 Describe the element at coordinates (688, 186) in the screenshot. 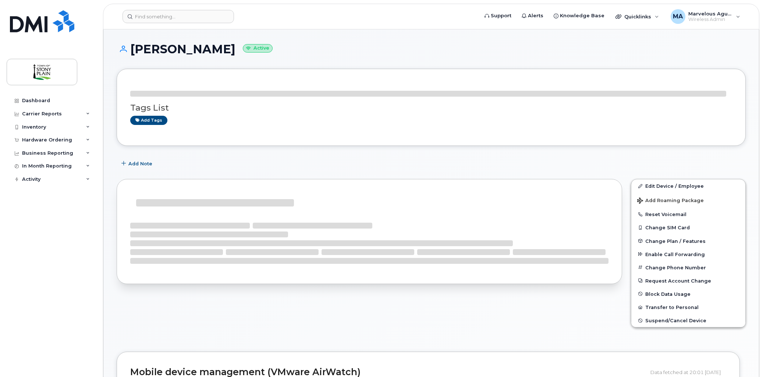

I see `a: Edit Device / Employee` at that location.